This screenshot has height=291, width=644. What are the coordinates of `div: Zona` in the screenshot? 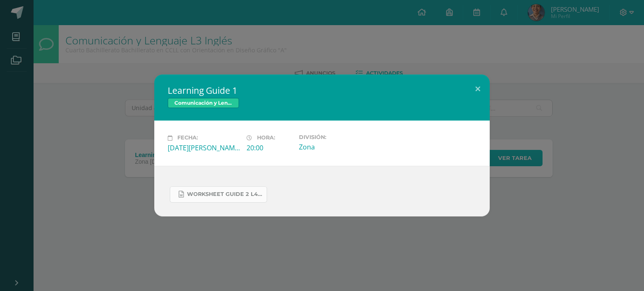 It's located at (334, 147).